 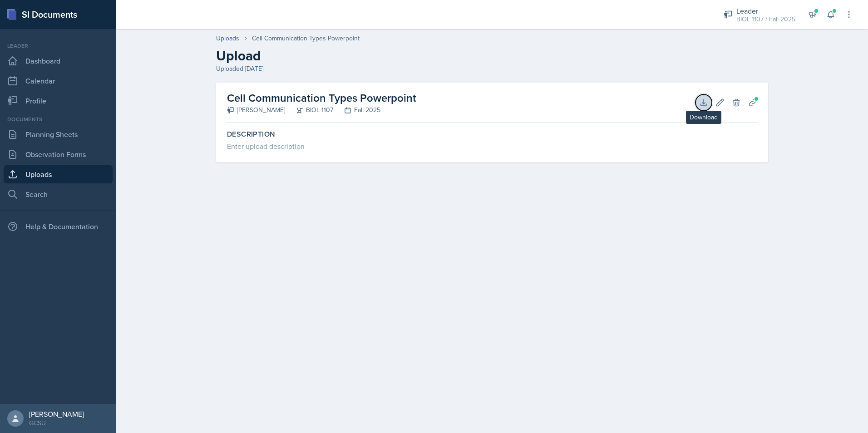 I want to click on label: Description, so click(x=493, y=134).